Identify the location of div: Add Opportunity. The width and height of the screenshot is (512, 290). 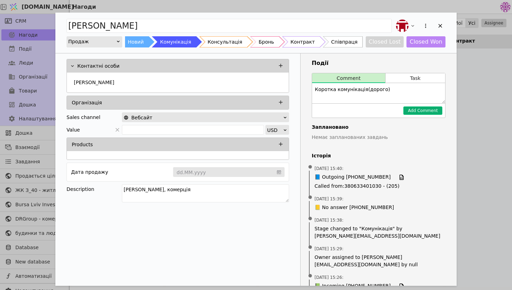
(256, 149).